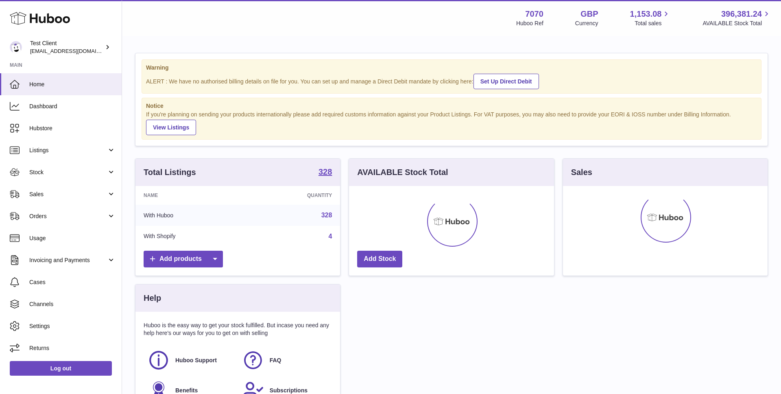  I want to click on span: Huboo Support, so click(196, 360).